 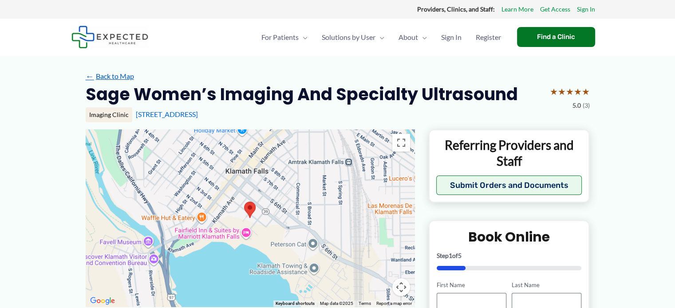 What do you see at coordinates (456, 9) in the screenshot?
I see `strong: Providers, Clinics, and Staff:` at bounding box center [456, 9].